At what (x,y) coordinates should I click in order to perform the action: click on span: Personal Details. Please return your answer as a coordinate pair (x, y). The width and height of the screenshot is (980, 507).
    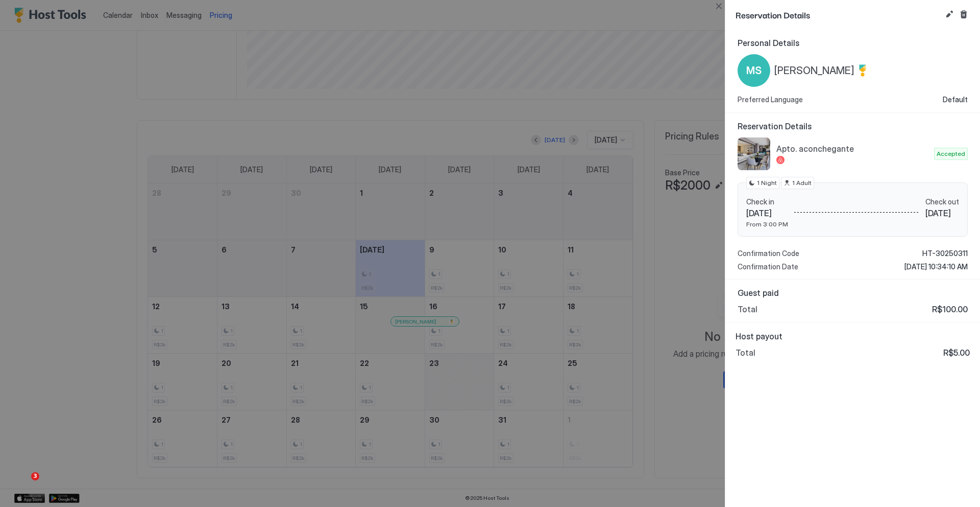
    Looking at the image, I should click on (852, 43).